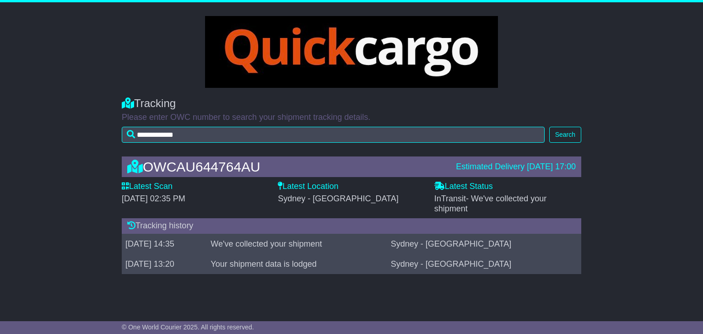  What do you see at coordinates (490, 204) in the screenshot?
I see `span: - We've collected your shipment` at bounding box center [490, 204].